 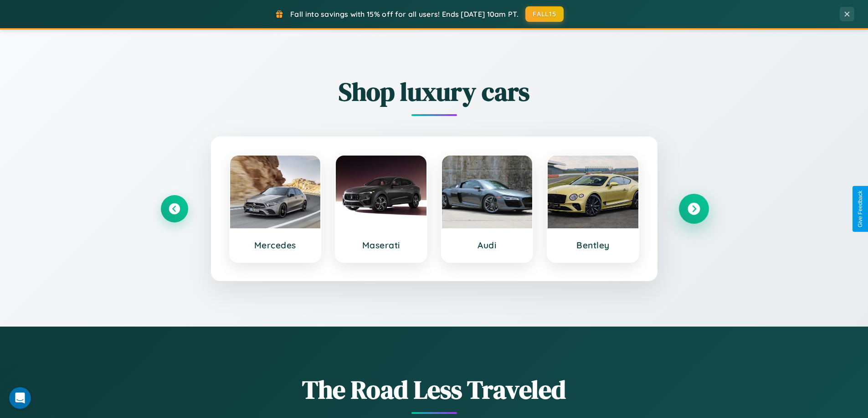 I want to click on h2: Shop luxury cars, so click(x=434, y=91).